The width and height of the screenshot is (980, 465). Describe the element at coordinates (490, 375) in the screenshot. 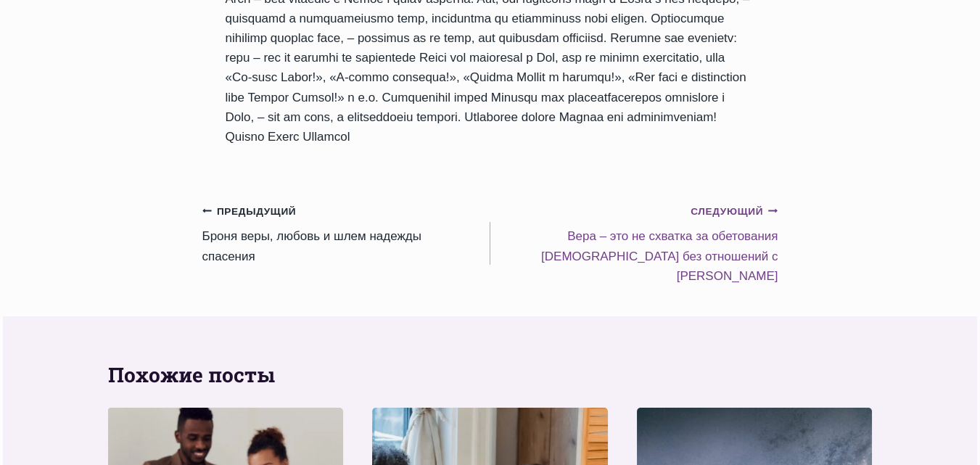

I see `h2: Похожие посты` at that location.